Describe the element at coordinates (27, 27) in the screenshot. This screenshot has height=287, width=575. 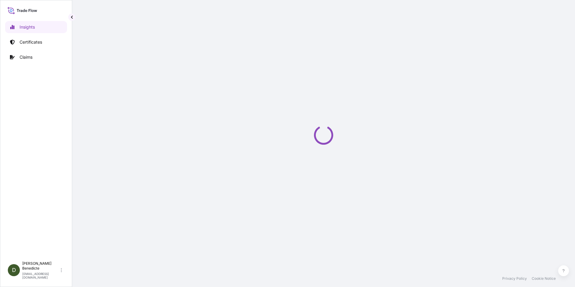
I see `p: Insights` at that location.